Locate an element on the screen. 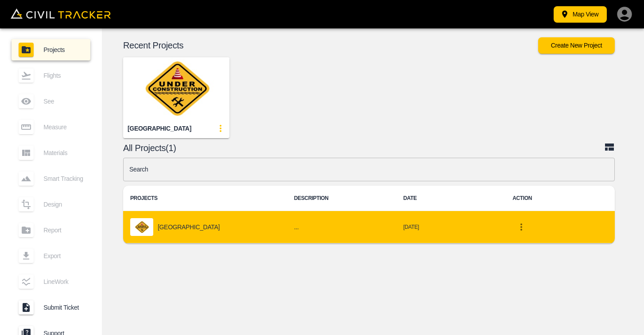 This screenshot has width=644, height=335. th: DESCRIPTION is located at coordinates (342, 198).